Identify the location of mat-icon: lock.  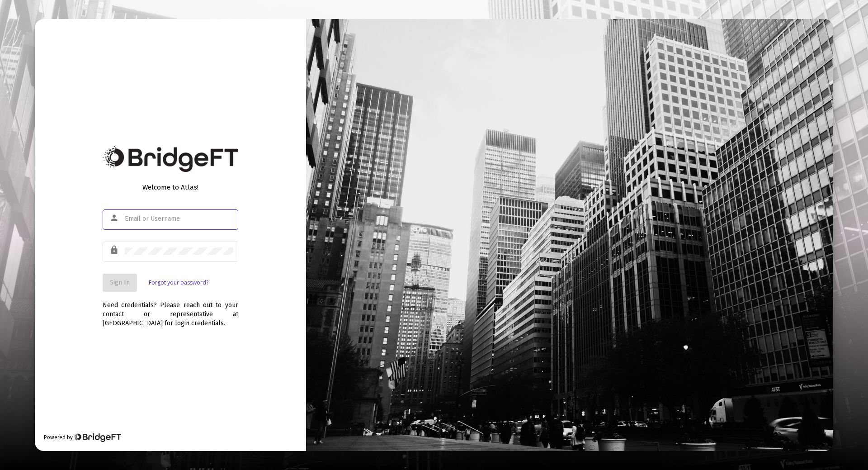
(115, 250).